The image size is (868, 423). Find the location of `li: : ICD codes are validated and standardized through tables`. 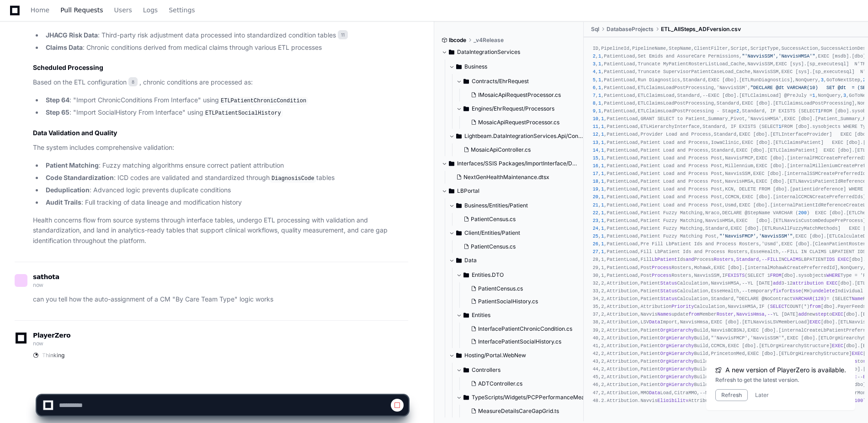

li: : ICD codes are validated and standardized through tables is located at coordinates (225, 178).